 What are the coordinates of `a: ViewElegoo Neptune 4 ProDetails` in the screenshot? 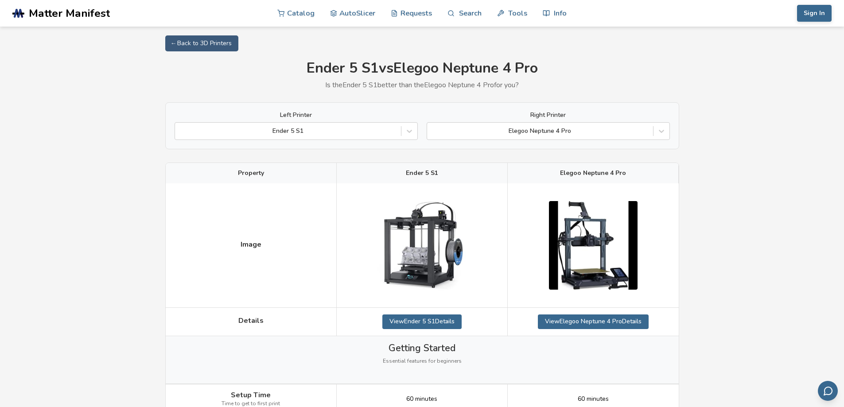 It's located at (593, 322).